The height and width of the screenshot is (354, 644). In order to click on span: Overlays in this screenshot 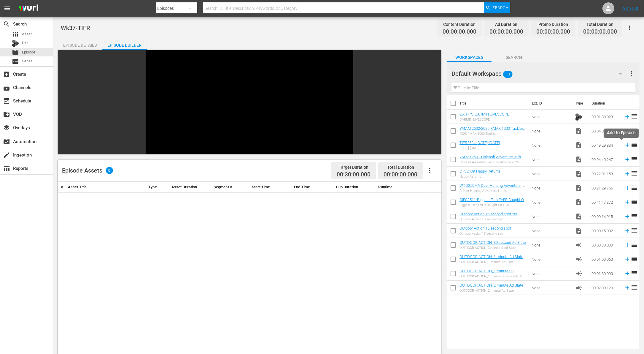, I will do `click(7, 128)`.